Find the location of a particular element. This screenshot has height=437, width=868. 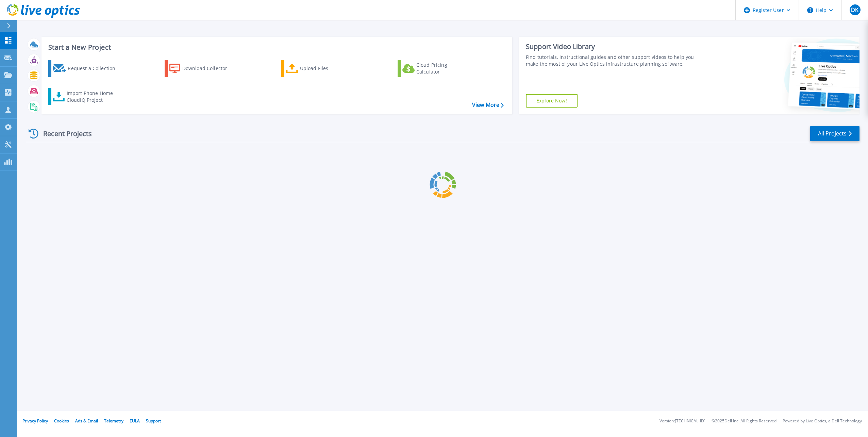

div: Find tutorials, instructional guides and other support videos to help you make the most of your L... is located at coordinates (614, 61).